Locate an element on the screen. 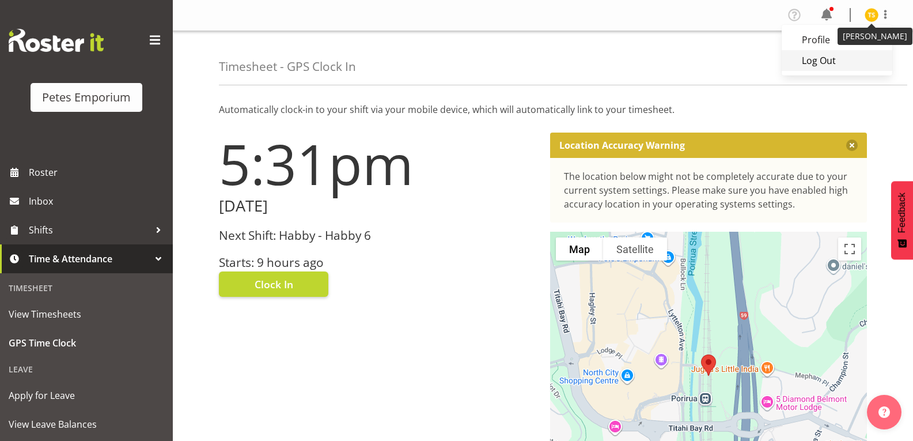  span: Time & Attendance is located at coordinates (89, 259).